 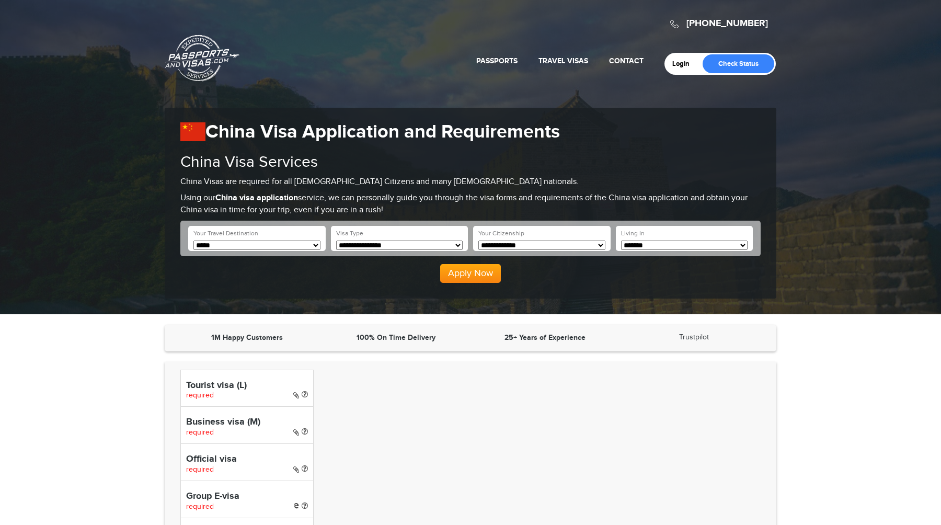 What do you see at coordinates (247, 422) in the screenshot?
I see `h4: Business visa (M)` at bounding box center [247, 422].